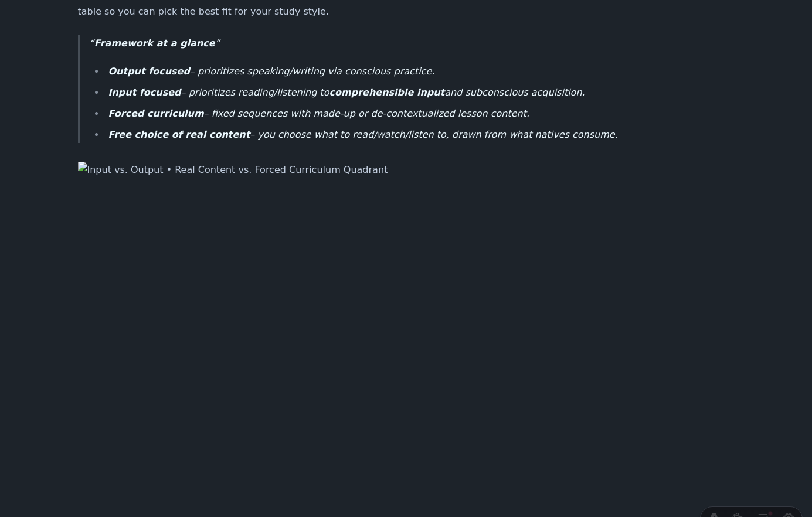  Describe the element at coordinates (149, 71) in the screenshot. I see `strong: Output focused` at that location.